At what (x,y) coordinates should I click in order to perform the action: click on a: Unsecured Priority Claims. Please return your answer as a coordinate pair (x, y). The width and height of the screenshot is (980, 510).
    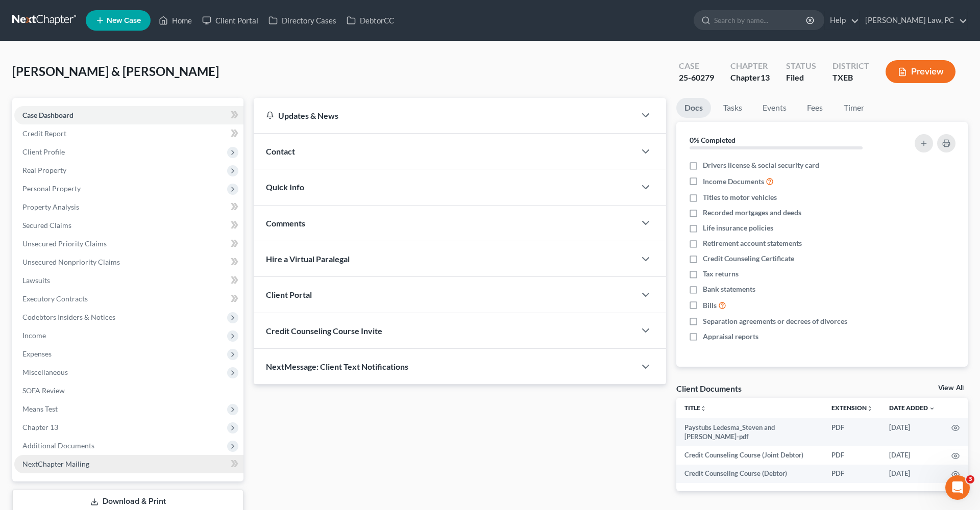
    Looking at the image, I should click on (129, 244).